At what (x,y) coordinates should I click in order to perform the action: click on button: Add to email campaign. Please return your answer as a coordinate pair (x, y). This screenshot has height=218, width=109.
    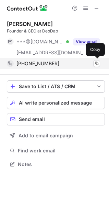
    Looking at the image, I should click on (56, 135).